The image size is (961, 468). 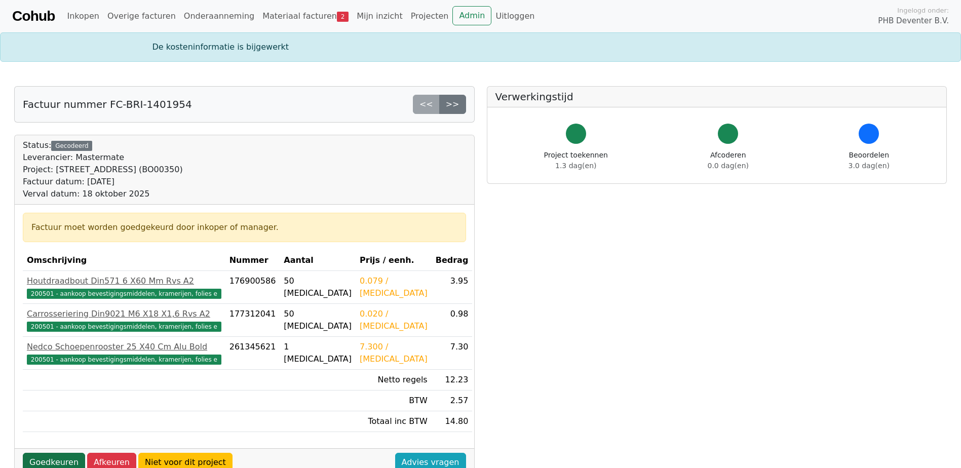 What do you see at coordinates (379, 16) in the screenshot?
I see `a: Mijn inzicht` at bounding box center [379, 16].